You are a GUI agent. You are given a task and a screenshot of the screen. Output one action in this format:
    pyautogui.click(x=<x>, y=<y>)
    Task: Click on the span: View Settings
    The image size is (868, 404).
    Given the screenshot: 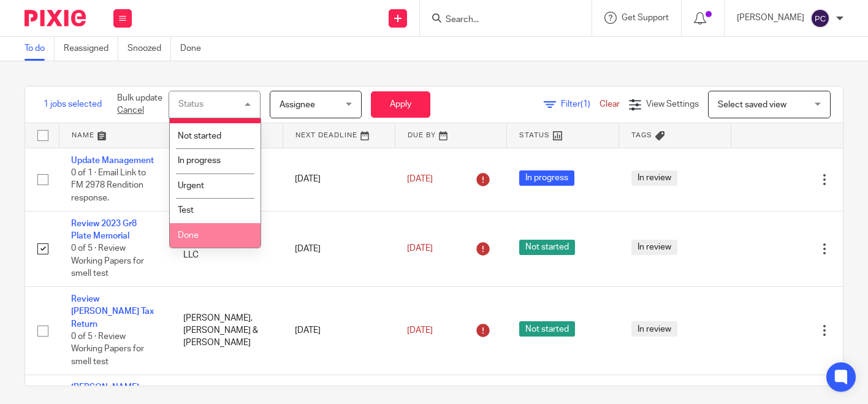 What is the action you would take?
    pyautogui.click(x=672, y=104)
    